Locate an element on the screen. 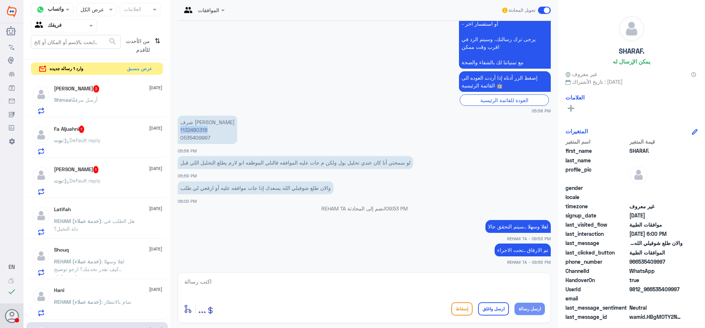 The height and width of the screenshot is (328, 705). span: 09:53 PM is located at coordinates (397, 208).